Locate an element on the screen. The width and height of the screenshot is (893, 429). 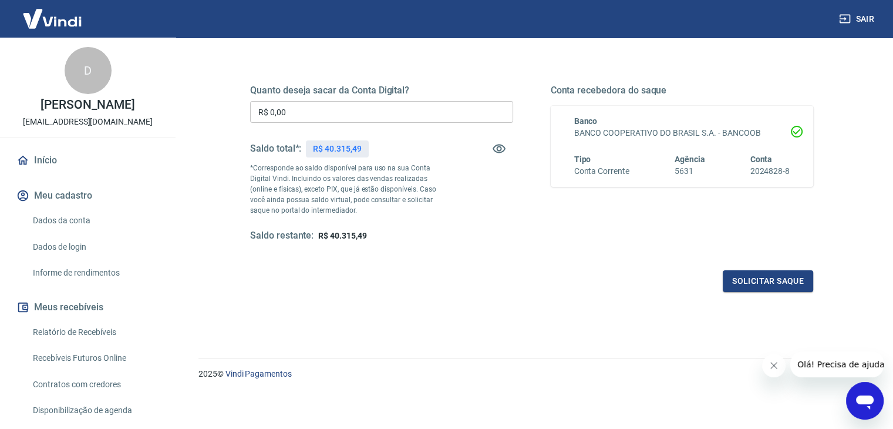
span: Conta is located at coordinates (761, 159).